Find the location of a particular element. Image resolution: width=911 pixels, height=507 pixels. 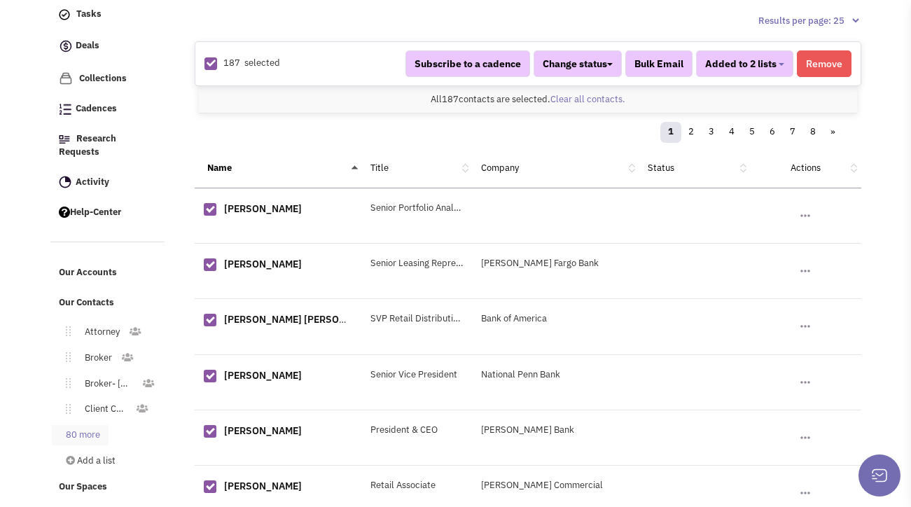

a: Actions is located at coordinates (805, 167).